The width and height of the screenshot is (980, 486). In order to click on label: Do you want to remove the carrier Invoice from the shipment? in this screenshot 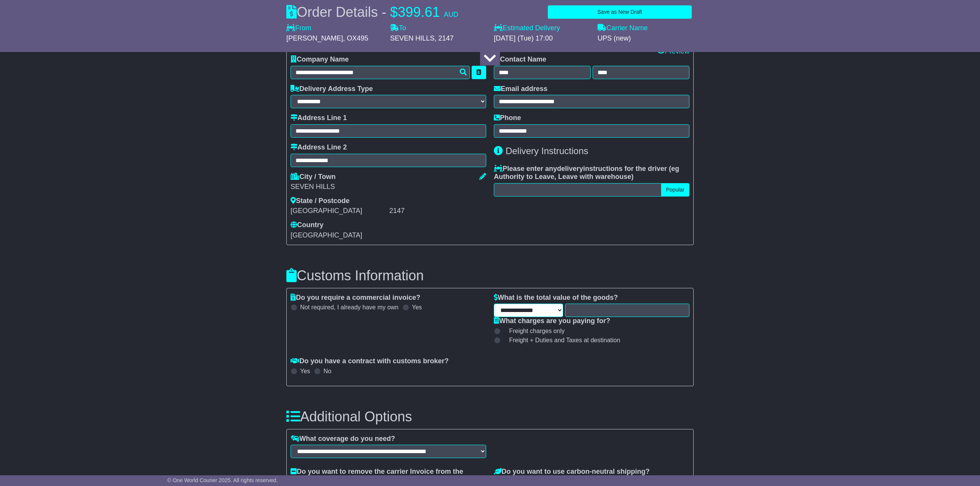, I will do `click(388, 476)`.